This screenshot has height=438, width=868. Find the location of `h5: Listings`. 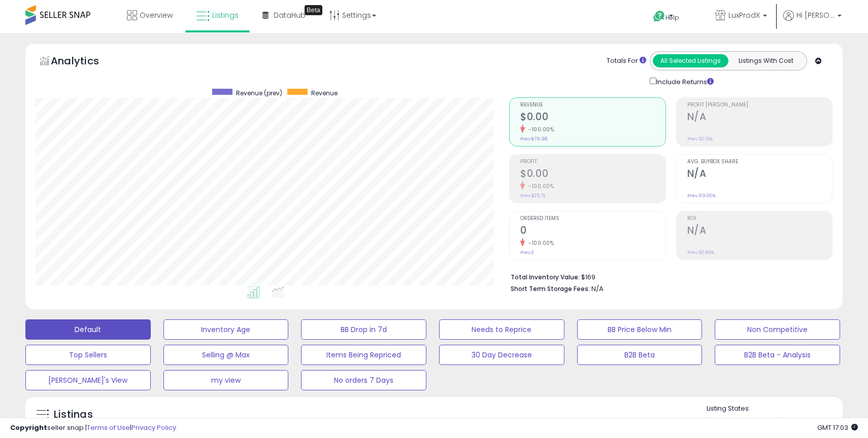

h5: Listings is located at coordinates (73, 415).